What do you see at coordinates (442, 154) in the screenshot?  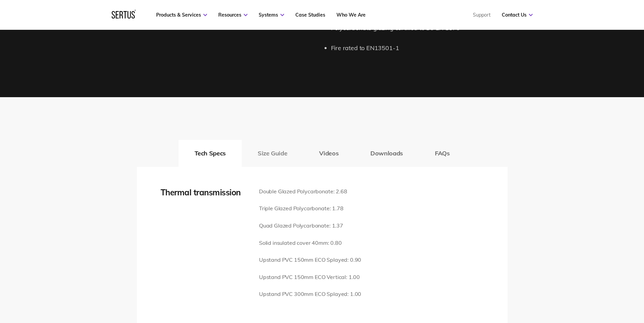 I see `button: FAQs` at bounding box center [442, 154].